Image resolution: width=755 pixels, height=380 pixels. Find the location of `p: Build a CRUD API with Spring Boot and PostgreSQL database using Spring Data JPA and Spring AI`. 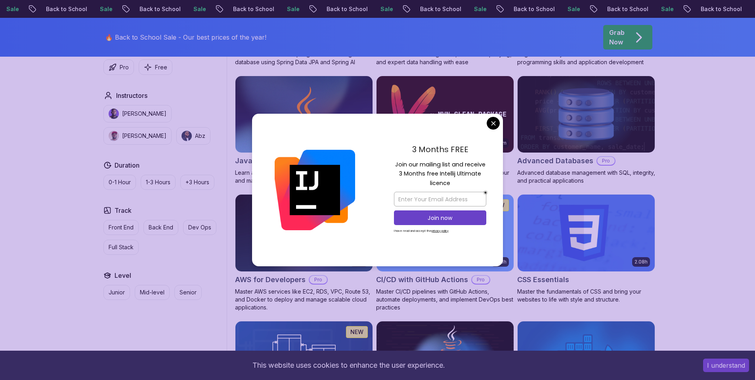

p: Build a CRUD API with Spring Boot and PostgreSQL database using Spring Data JPA and Spring AI is located at coordinates (304, 58).